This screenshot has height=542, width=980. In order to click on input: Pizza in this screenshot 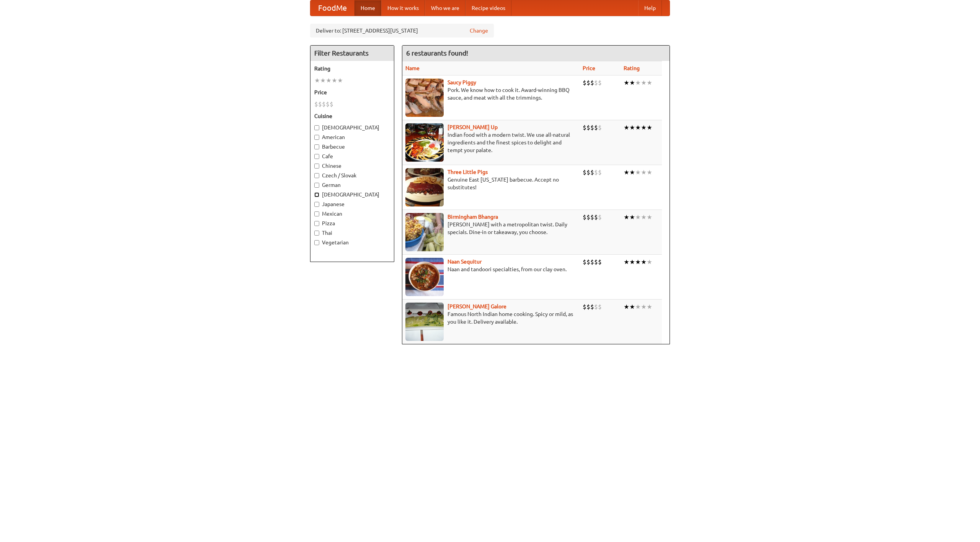, I will do `click(317, 223)`.